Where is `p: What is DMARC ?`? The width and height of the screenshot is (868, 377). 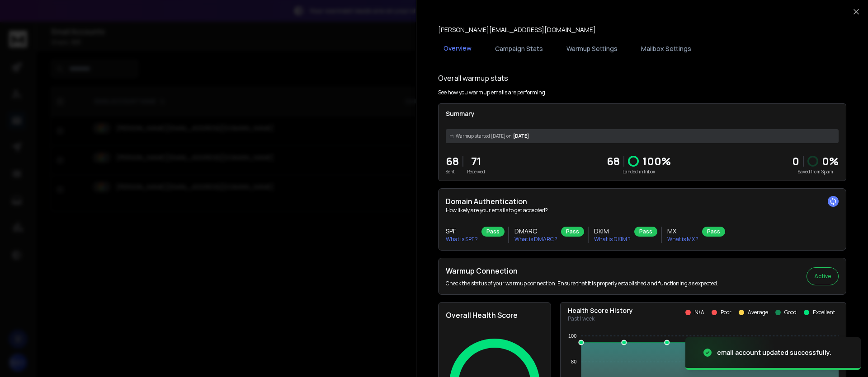
p: What is DMARC ? is located at coordinates (536, 239).